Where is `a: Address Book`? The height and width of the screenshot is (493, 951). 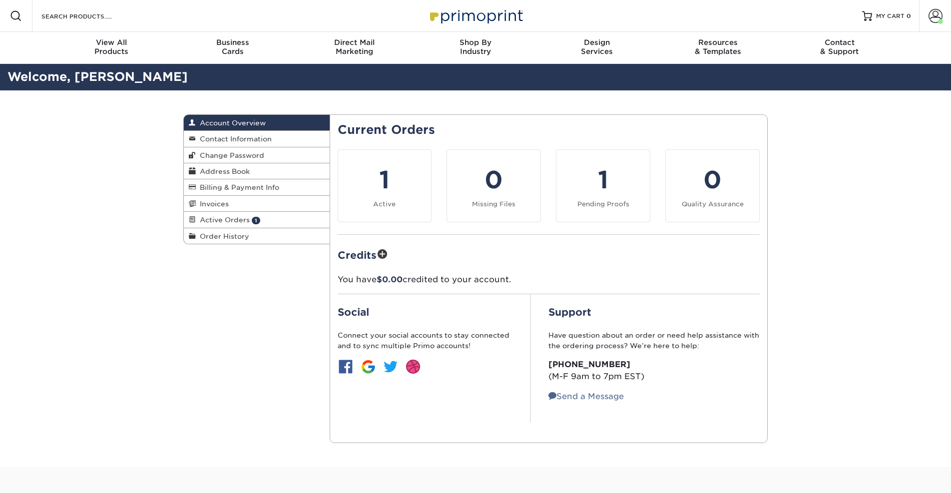 a: Address Book is located at coordinates (257, 171).